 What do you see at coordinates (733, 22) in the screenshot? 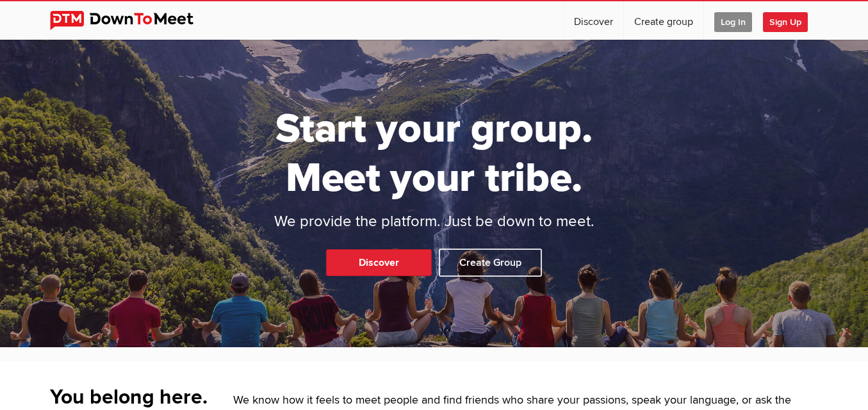
I see `span: Log In` at bounding box center [733, 22].